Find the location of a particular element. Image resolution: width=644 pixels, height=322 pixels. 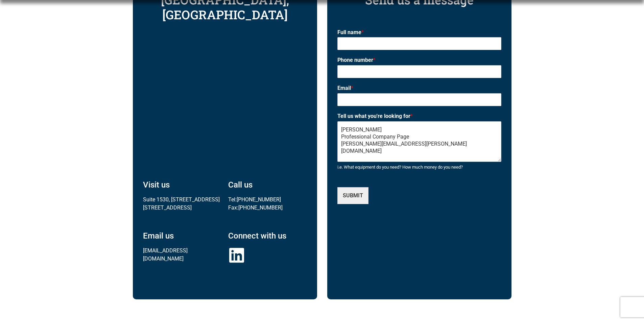

button: SUBMIT is located at coordinates (353, 196).